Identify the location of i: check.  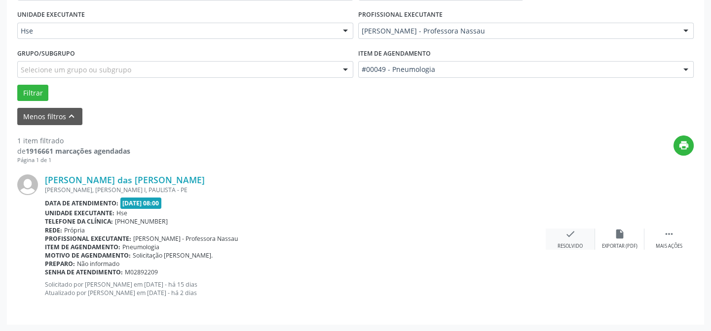
(570, 234).